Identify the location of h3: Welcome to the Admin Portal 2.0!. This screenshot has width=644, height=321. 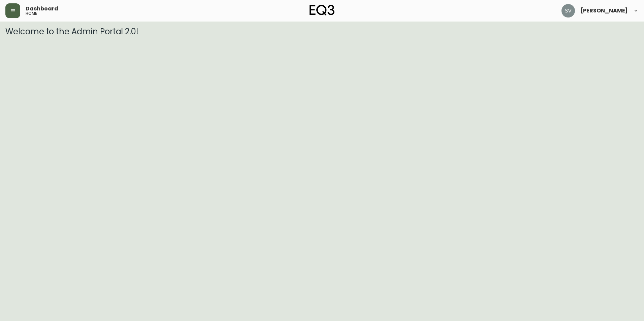
(322, 32).